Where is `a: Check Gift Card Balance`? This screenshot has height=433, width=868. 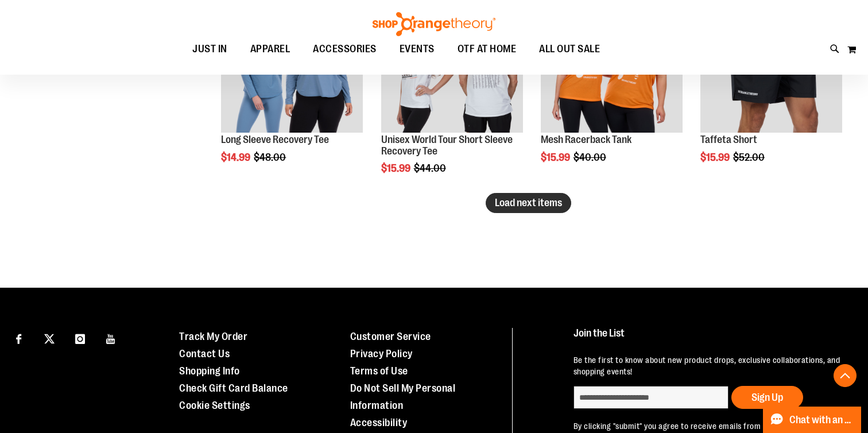
a: Check Gift Card Balance is located at coordinates (234, 389).